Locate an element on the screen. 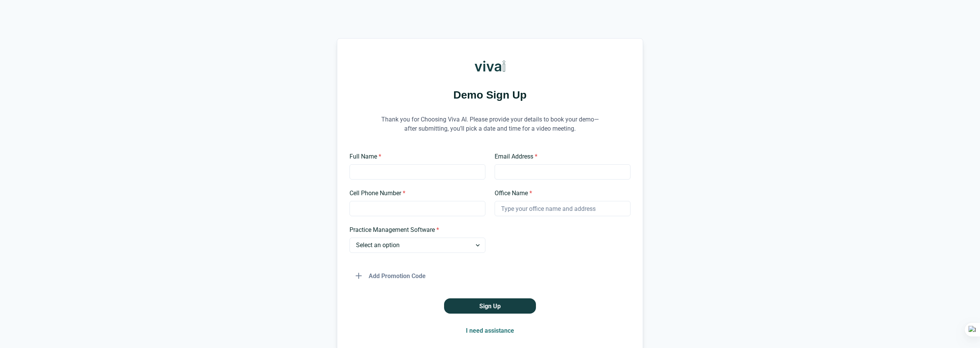 This screenshot has width=980, height=348. button: I need assistance is located at coordinates (490, 331).